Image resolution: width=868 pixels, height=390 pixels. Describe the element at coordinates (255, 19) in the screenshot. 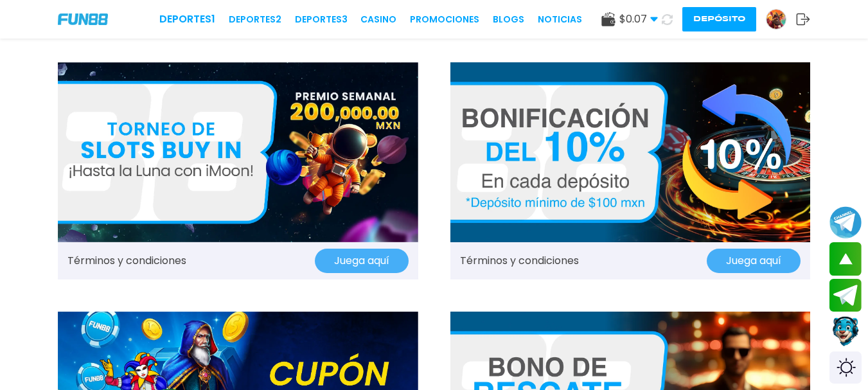

I see `a: Deportes2` at that location.